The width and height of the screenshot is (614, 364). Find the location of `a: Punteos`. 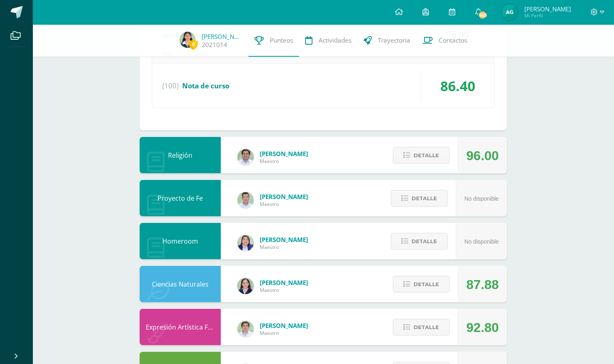

a: Punteos is located at coordinates (274, 41).